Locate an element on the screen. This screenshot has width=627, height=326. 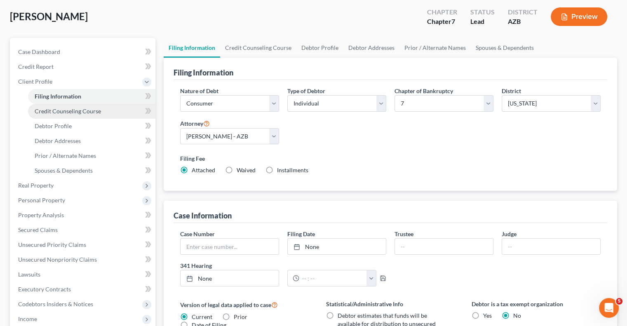
span: Personal Property is located at coordinates (42, 200).